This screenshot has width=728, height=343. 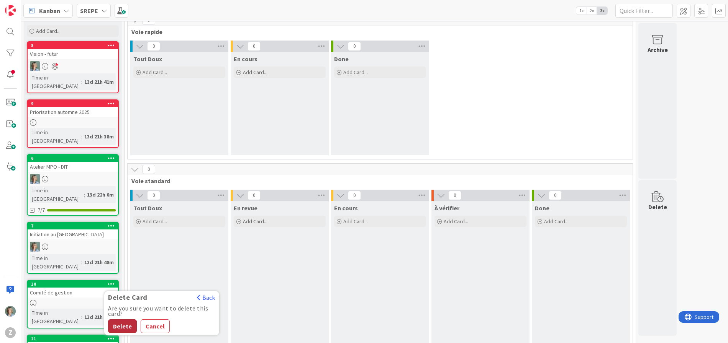 What do you see at coordinates (447, 208) in the screenshot?
I see `span: À vérifier` at bounding box center [447, 208].